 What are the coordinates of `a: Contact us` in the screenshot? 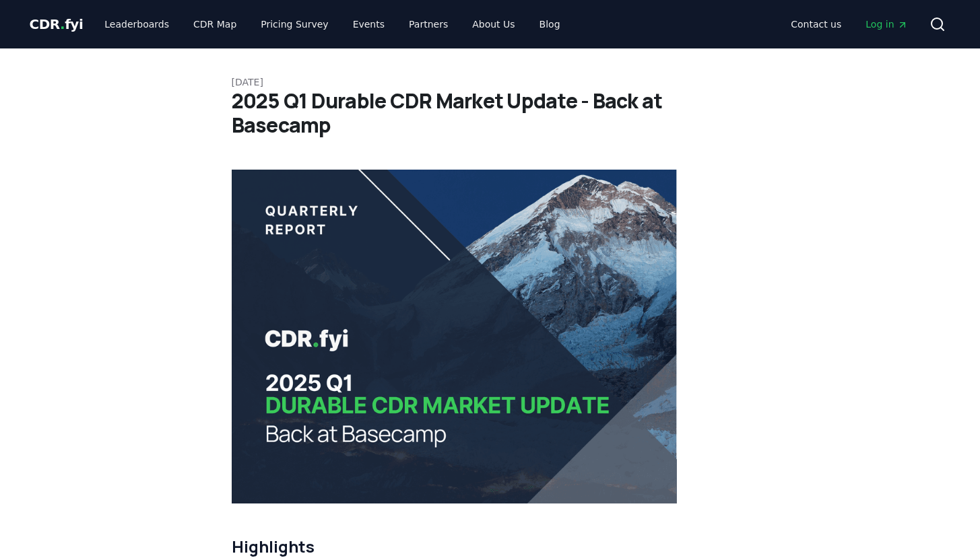 It's located at (815, 24).